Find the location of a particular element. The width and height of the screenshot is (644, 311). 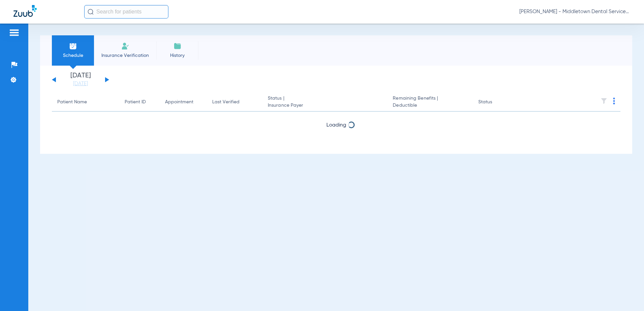

span: Schedule is located at coordinates (73, 55).